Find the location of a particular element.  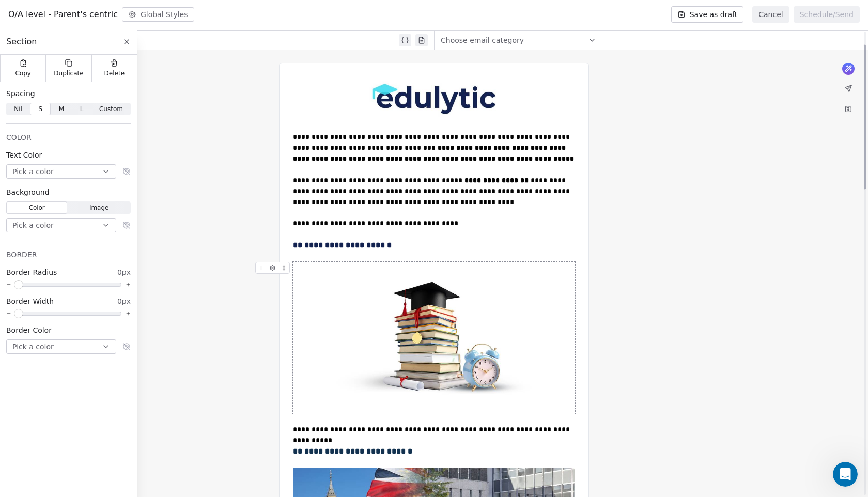

div: BORDER is located at coordinates (68, 255).